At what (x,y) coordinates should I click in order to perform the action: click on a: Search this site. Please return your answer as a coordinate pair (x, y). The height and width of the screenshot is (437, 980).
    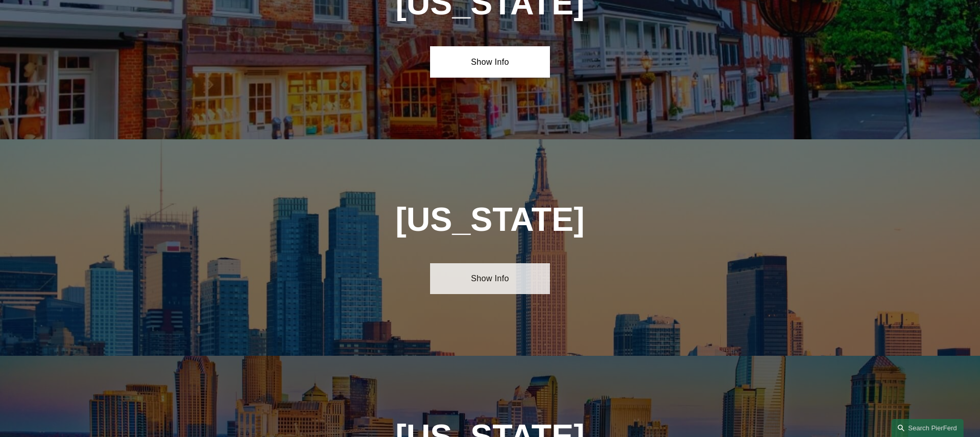
    Looking at the image, I should click on (928, 428).